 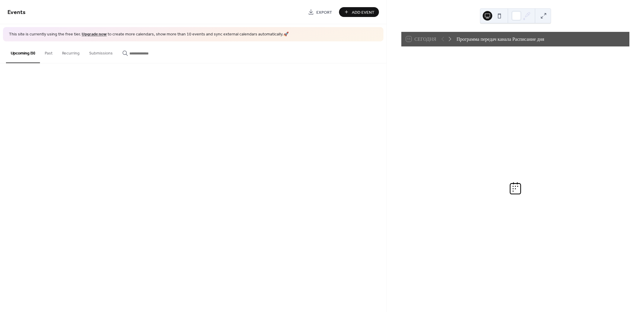 What do you see at coordinates (49, 52) in the screenshot?
I see `button: Past` at bounding box center [49, 52].